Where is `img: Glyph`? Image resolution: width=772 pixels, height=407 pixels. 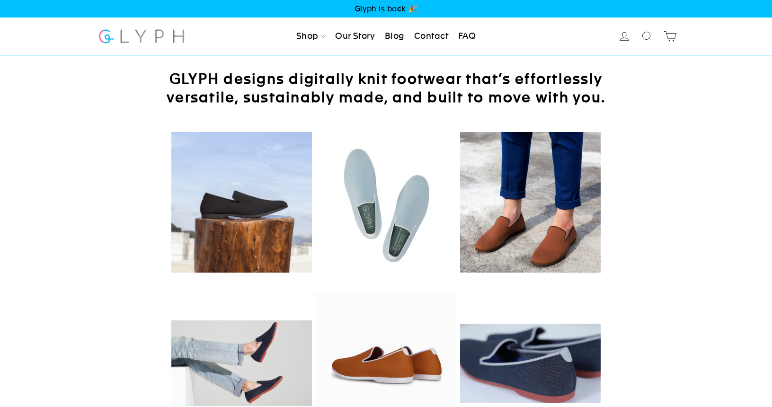 img: Glyph is located at coordinates (142, 36).